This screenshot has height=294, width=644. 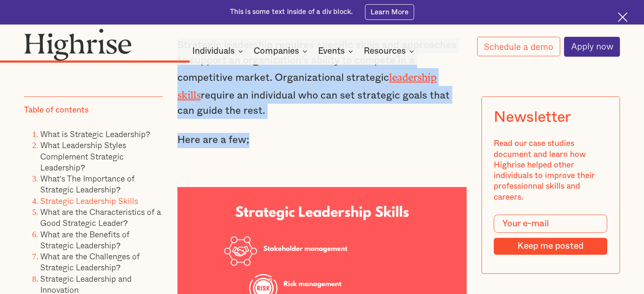 What do you see at coordinates (551, 235) in the screenshot?
I see `form: Modal Form` at bounding box center [551, 235].